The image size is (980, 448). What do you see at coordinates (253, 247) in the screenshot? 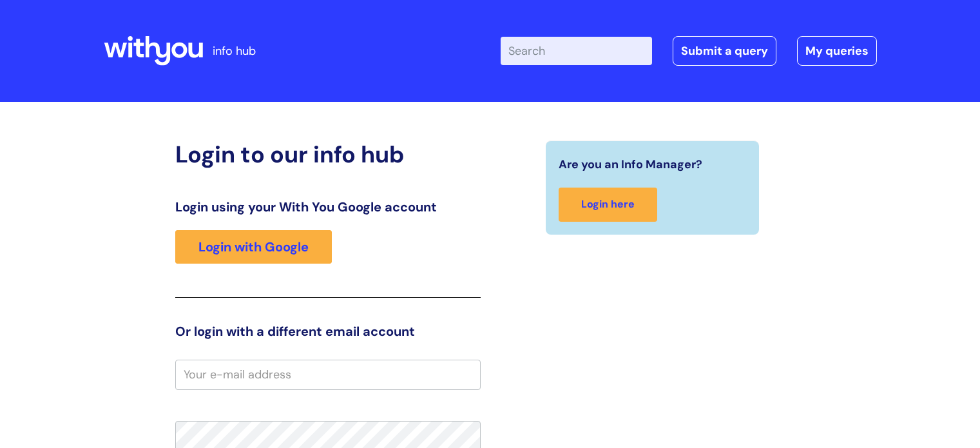
I see `a: Login with Google` at bounding box center [253, 247].